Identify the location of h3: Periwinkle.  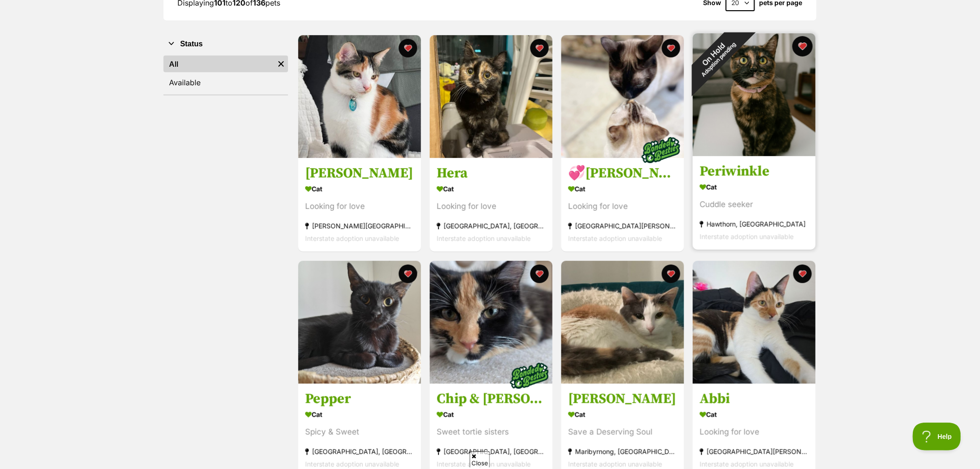
(754, 172).